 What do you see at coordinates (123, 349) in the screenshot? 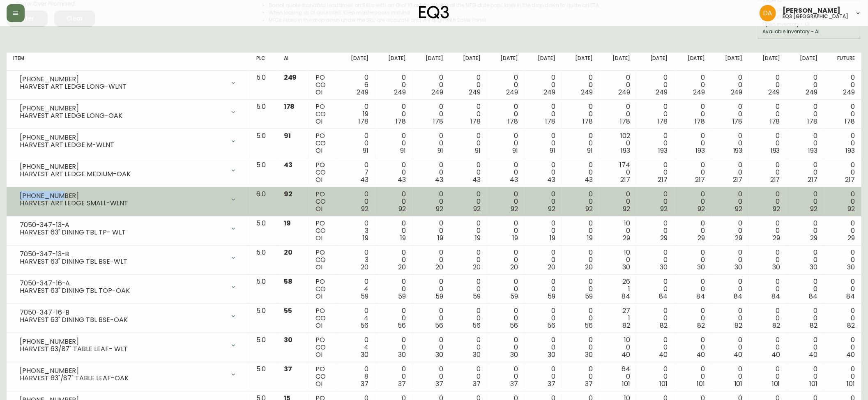
I see `div: HARVEST 63/87" TABLE LEAF- WLT` at bounding box center [123, 349].